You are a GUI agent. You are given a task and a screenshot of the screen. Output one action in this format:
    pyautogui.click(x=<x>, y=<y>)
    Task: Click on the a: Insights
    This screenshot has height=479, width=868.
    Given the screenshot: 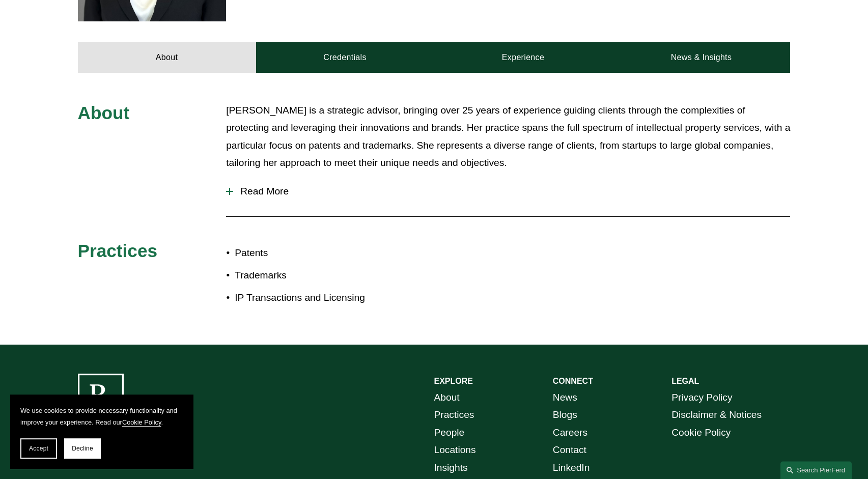 What is the action you would take?
    pyautogui.click(x=451, y=468)
    